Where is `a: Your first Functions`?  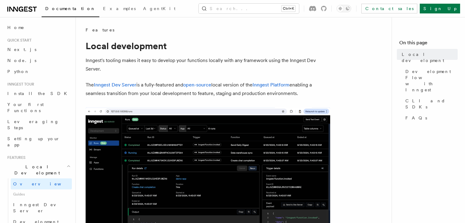
a: Your first Functions is located at coordinates (38, 108).